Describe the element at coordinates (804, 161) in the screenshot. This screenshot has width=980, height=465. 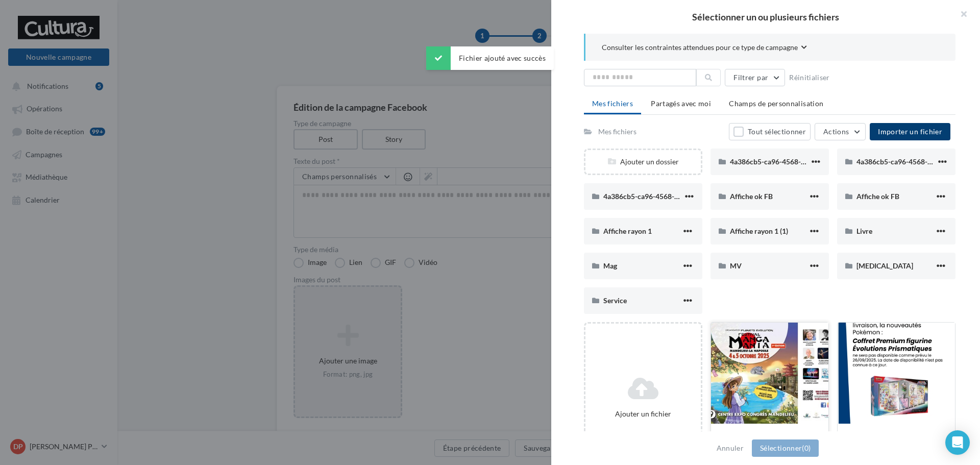
I see `span: 4a386cb5-ca96-4568-b2a3-4a4530d21453 (2)` at that location.